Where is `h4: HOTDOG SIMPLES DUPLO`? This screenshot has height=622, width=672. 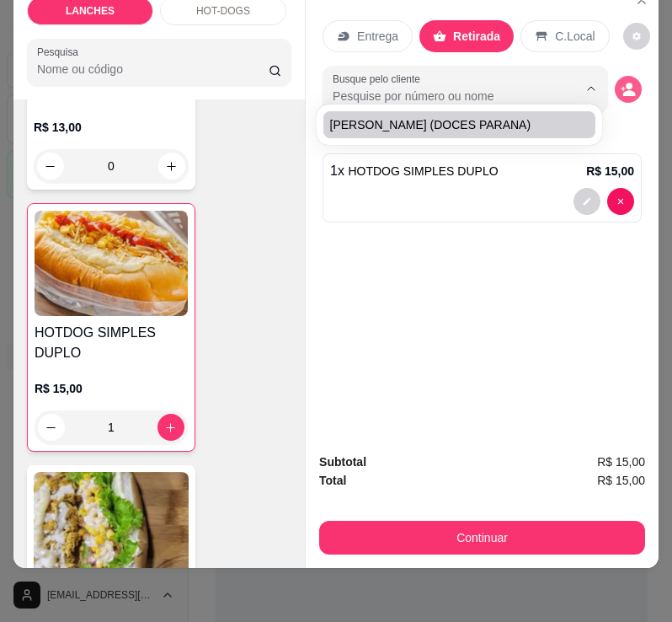
h4: HOTDOG SIMPLES DUPLO is located at coordinates (111, 343).